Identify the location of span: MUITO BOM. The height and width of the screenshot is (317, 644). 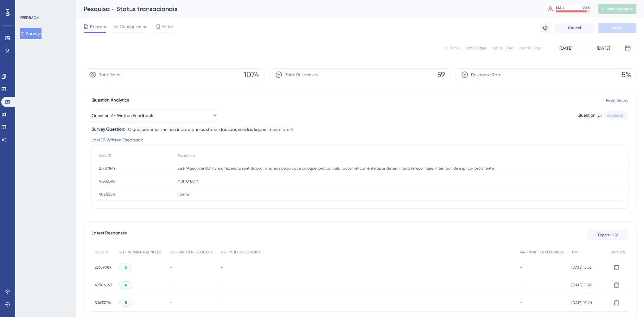
(187, 182).